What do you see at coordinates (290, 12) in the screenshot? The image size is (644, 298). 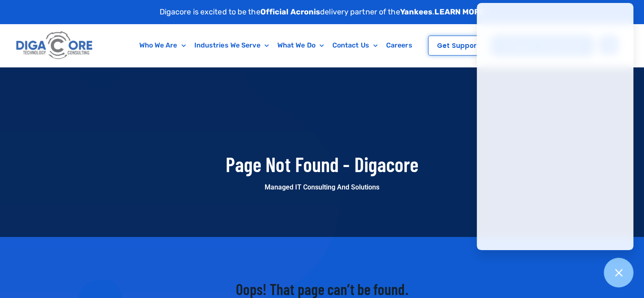 I see `strong: Official Acronis` at bounding box center [290, 12].